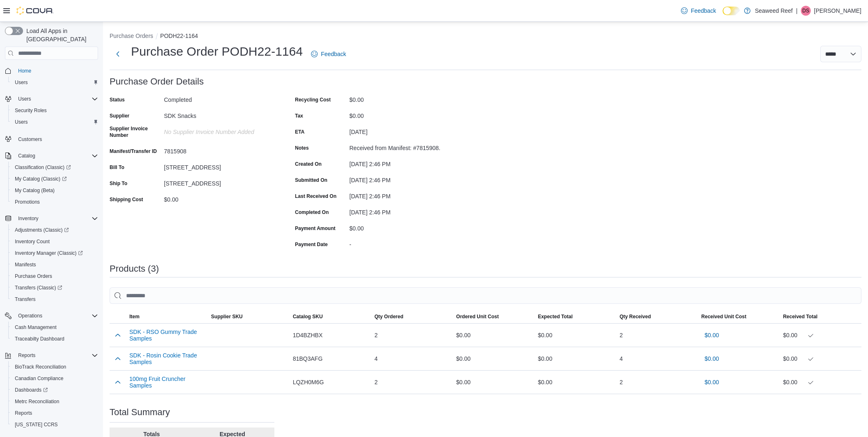  What do you see at coordinates (55, 276) in the screenshot?
I see `button: Purchase Orders` at bounding box center [55, 276].